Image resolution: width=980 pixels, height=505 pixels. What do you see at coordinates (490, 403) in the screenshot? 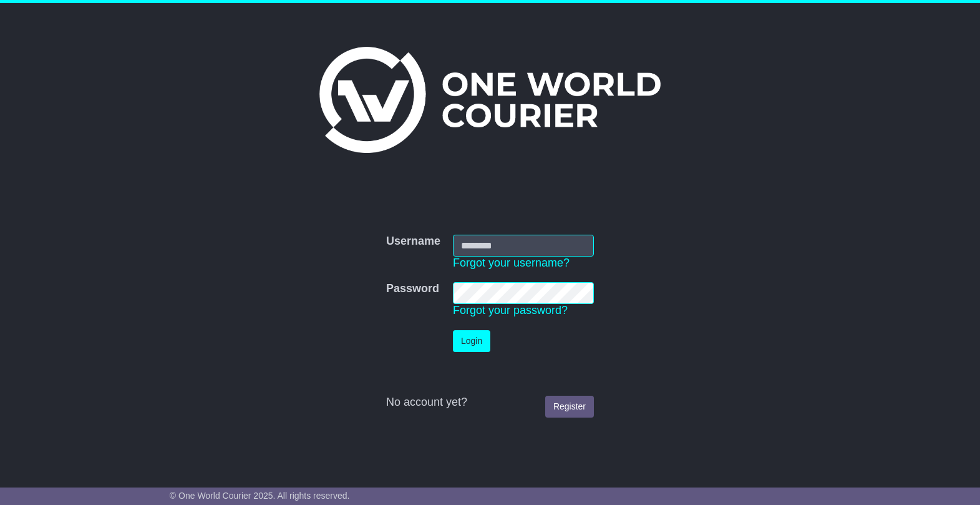
I see `div: No account yet?` at bounding box center [490, 403].